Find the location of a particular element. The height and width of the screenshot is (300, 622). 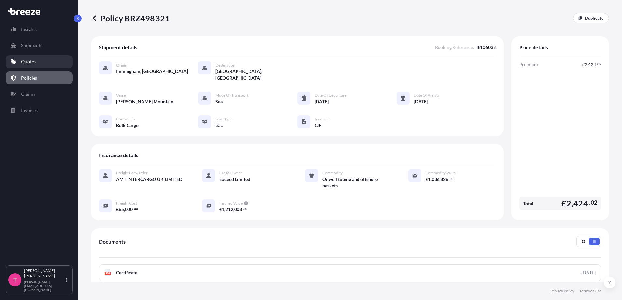

span: Certificate is located at coordinates (126, 273).